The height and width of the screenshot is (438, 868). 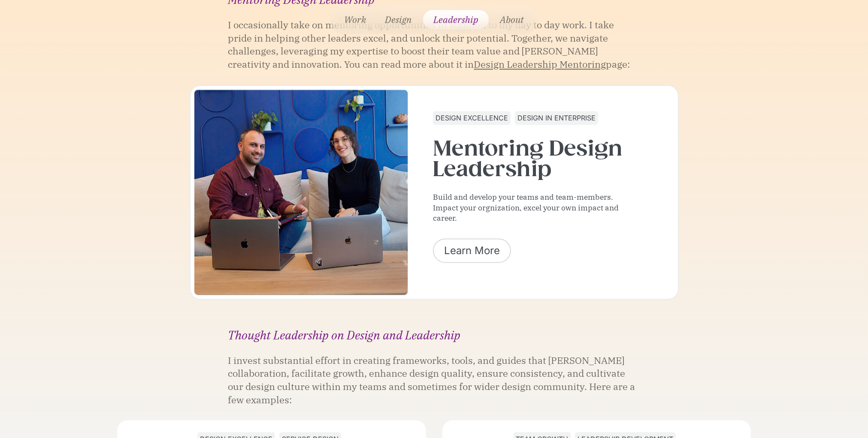 I want to click on div: Design Excellence, so click(x=471, y=118).